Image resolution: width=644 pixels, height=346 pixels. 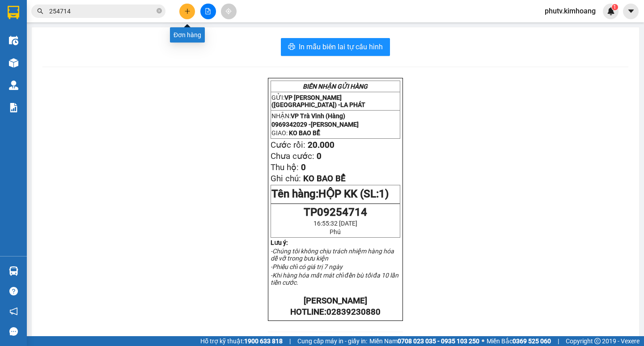 I want to click on em: -Chúng tôi không chịu trách nhiệm hàng hóa dễ vỡ trong bưu kiện, so click(x=332, y=255).